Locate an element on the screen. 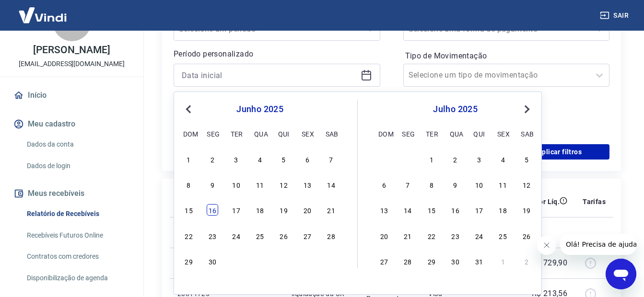 The height and width of the screenshot is (297, 644). div: Choose sexta-feira, 1 de agosto de 2025 is located at coordinates (504, 262).